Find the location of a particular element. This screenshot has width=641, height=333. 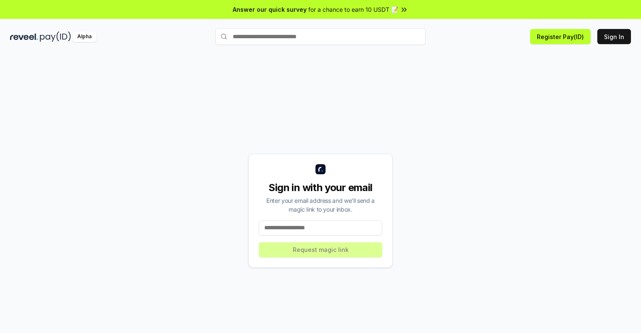

div: Alpha is located at coordinates (84, 37).